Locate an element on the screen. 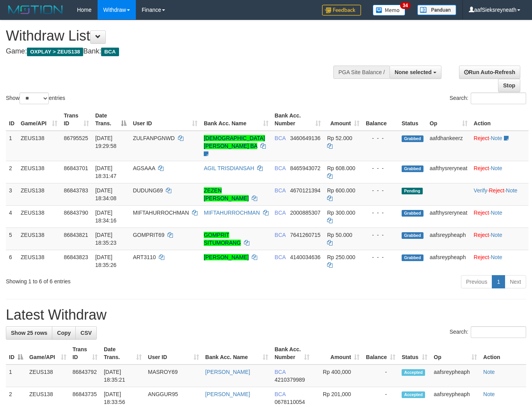 The width and height of the screenshot is (532, 409). span: Rp 50.000 is located at coordinates (340, 235).